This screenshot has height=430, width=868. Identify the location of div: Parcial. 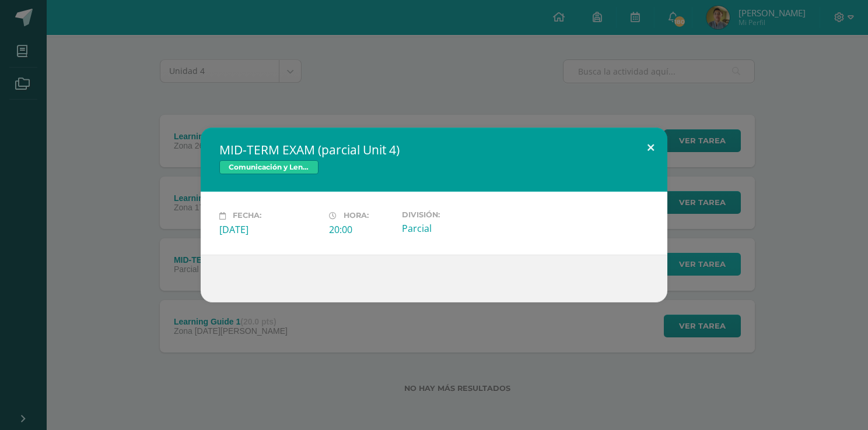
(452, 229).